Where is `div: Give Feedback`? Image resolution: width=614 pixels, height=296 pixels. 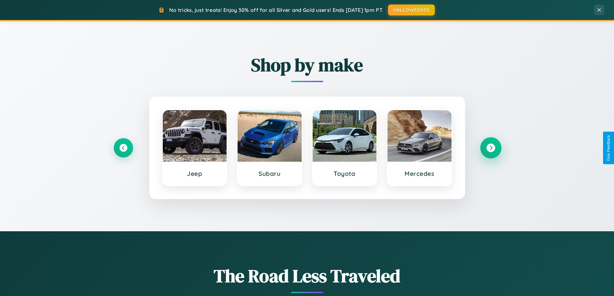 div: Give Feedback is located at coordinates (608, 148).